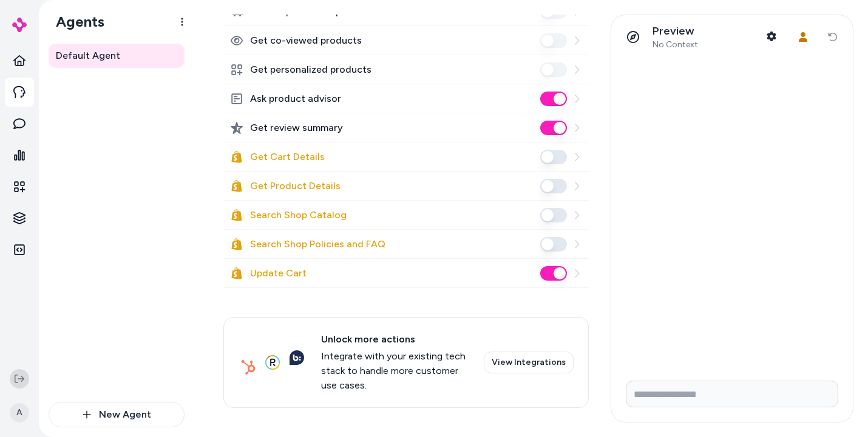  What do you see at coordinates (311, 70) in the screenshot?
I see `label: Get personalized products` at bounding box center [311, 70].